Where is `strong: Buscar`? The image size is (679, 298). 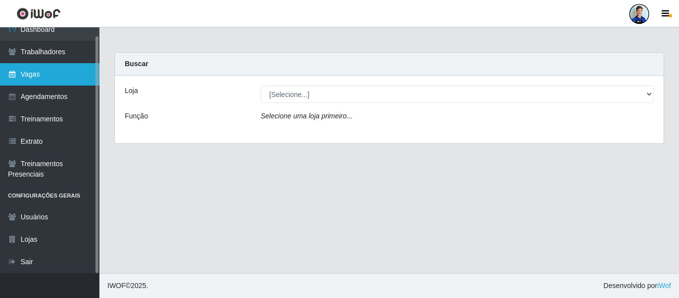
strong: Buscar is located at coordinates (136, 64).